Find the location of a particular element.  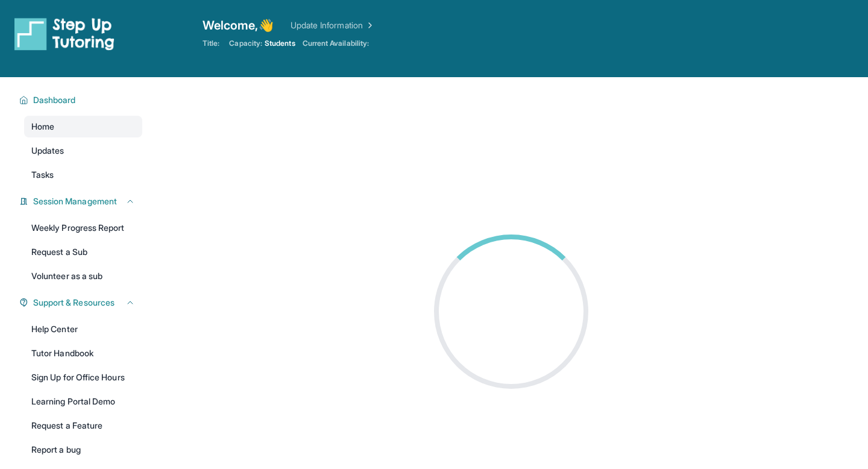

span: Students is located at coordinates (280, 43).